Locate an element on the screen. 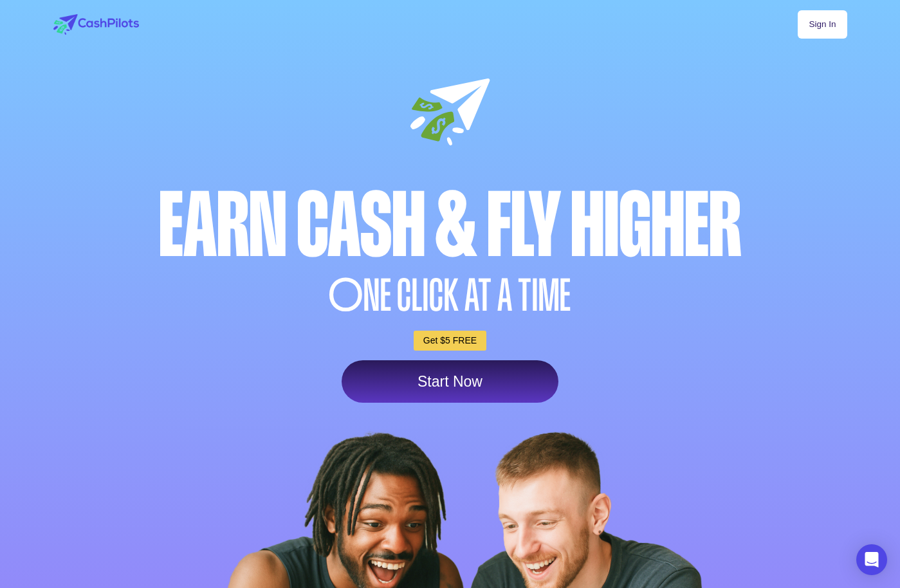 This screenshot has height=588, width=900. div: NE CLICK AT A TIME is located at coordinates (451, 296).